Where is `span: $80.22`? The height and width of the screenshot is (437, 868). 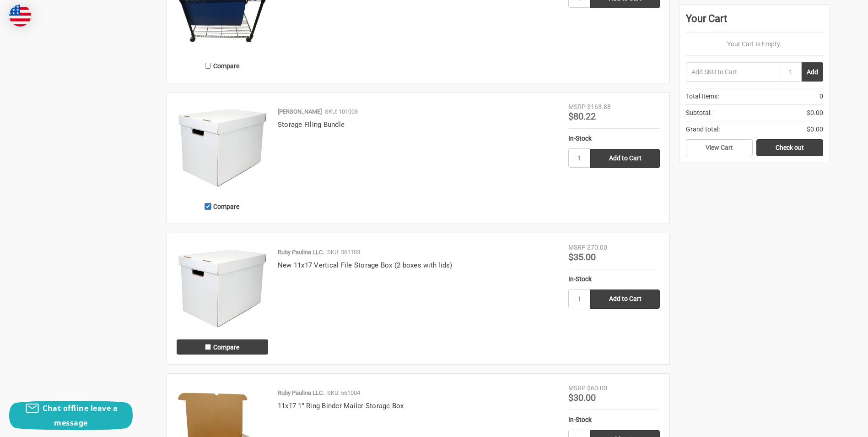 span: $80.22 is located at coordinates (582, 116).